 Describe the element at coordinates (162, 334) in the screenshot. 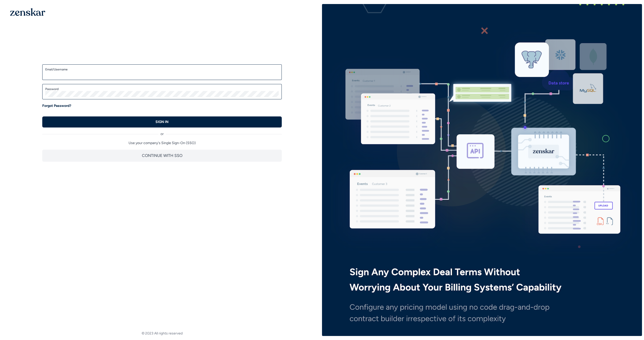

I see `footer: © 2023 All rights reserved` at that location.